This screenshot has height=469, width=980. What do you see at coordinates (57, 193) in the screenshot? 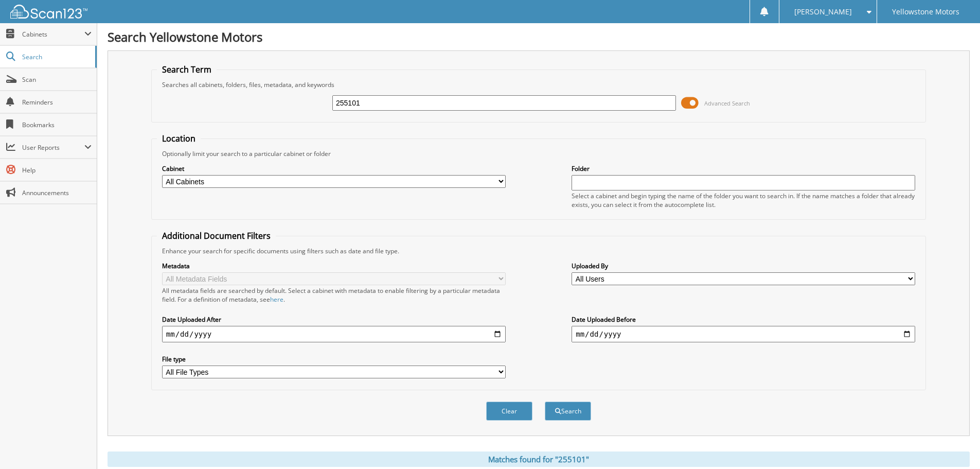
I see `span: Announcements` at bounding box center [57, 193].